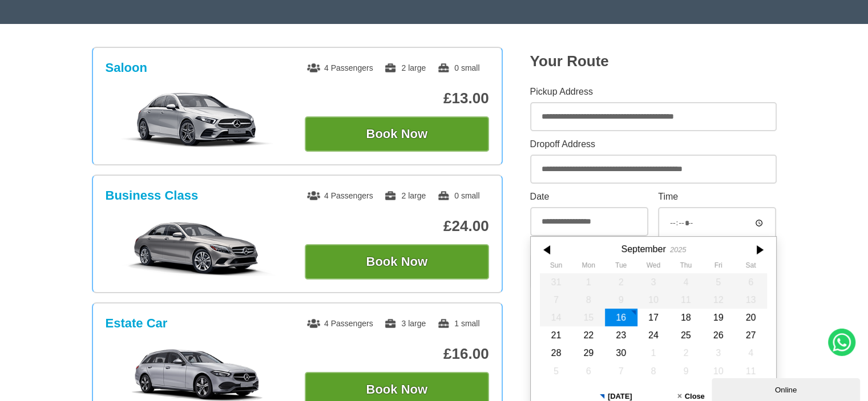 The height and width of the screenshot is (401, 868). What do you see at coordinates (653, 144) in the screenshot?
I see `label: Dropoff Address` at bounding box center [653, 144].